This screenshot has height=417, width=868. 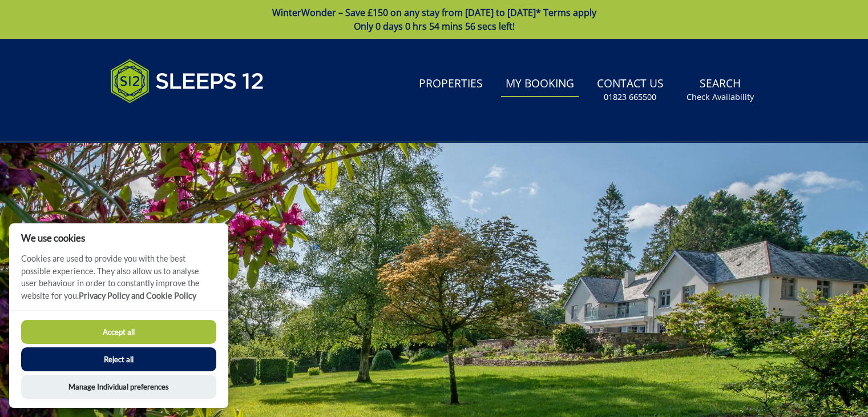 What do you see at coordinates (720, 90) in the screenshot?
I see `a: SearchCheck Availability` at bounding box center [720, 90].